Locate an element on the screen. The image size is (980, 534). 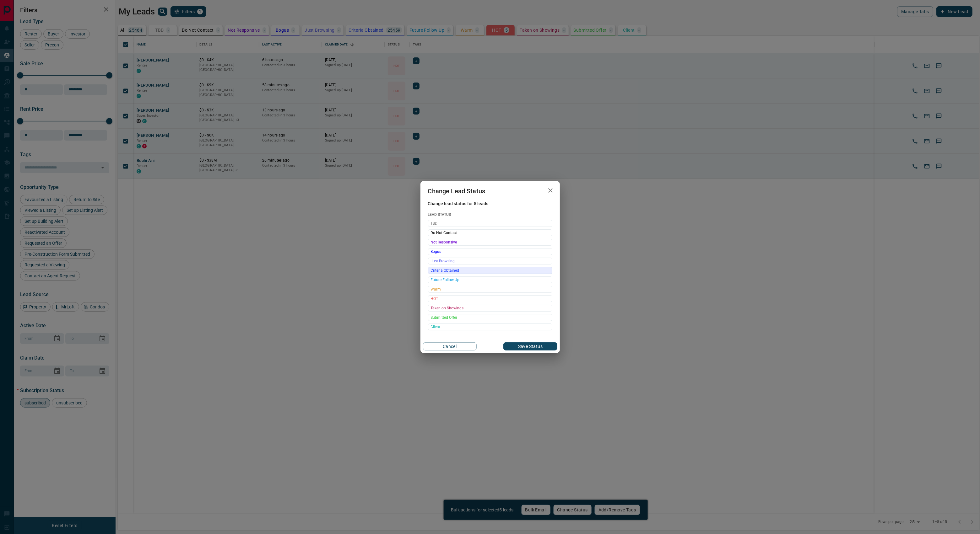
button: Cancel is located at coordinates (450, 347).